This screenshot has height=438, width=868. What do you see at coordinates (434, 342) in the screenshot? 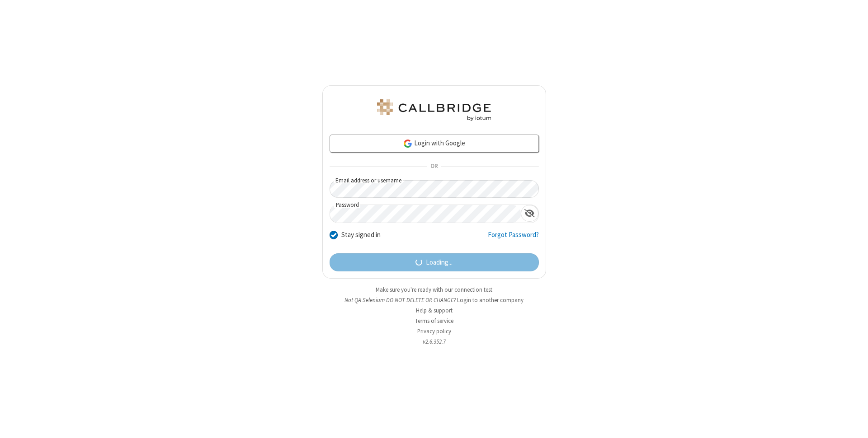
I see `li: v2.6.352.7` at bounding box center [434, 342].